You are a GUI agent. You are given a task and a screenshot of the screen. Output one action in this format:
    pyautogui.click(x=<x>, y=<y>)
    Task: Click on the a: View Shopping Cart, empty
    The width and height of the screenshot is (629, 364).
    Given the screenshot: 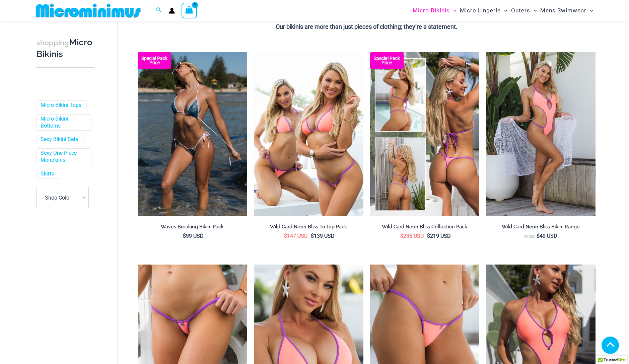 What is the action you would take?
    pyautogui.click(x=189, y=10)
    